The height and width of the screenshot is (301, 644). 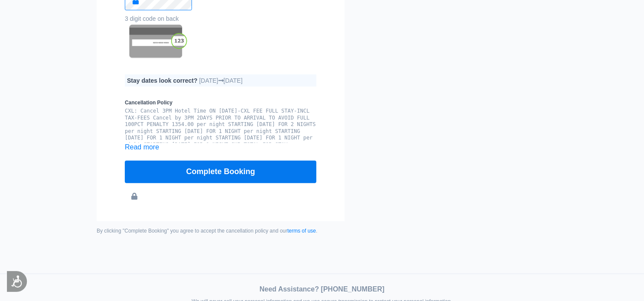 I want to click on button: Complete Booking, so click(x=221, y=172).